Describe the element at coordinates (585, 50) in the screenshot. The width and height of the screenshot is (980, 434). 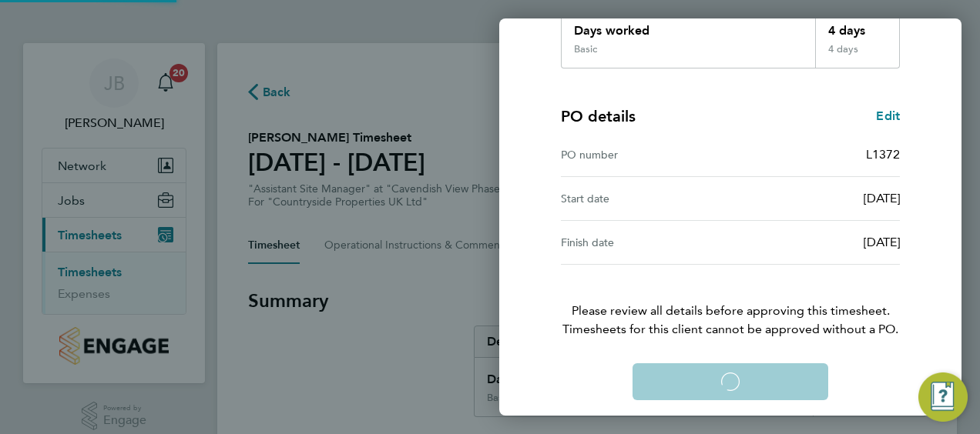
I see `div: Basic` at that location.